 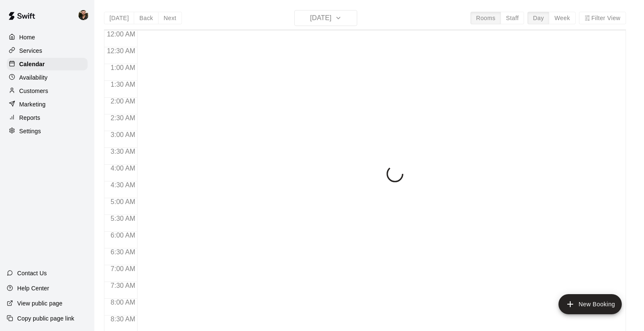 I want to click on span: 6:00 AM, so click(x=123, y=235).